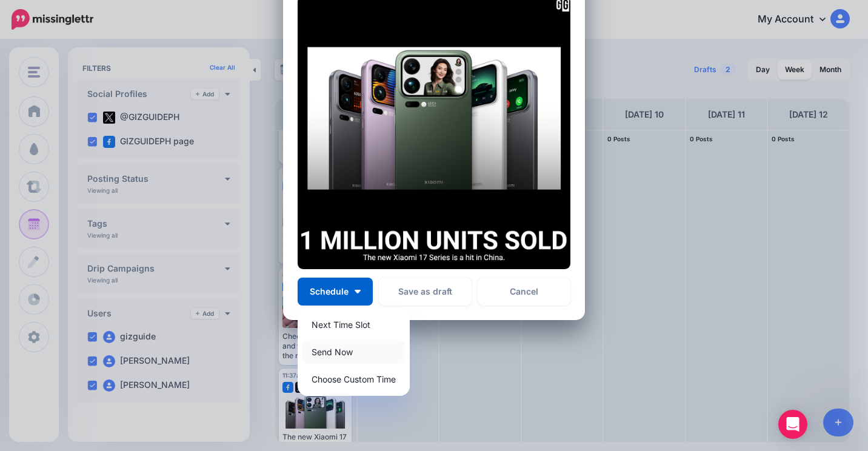 The image size is (868, 451). Describe the element at coordinates (353, 352) in the screenshot. I see `a: Send Now` at that location.